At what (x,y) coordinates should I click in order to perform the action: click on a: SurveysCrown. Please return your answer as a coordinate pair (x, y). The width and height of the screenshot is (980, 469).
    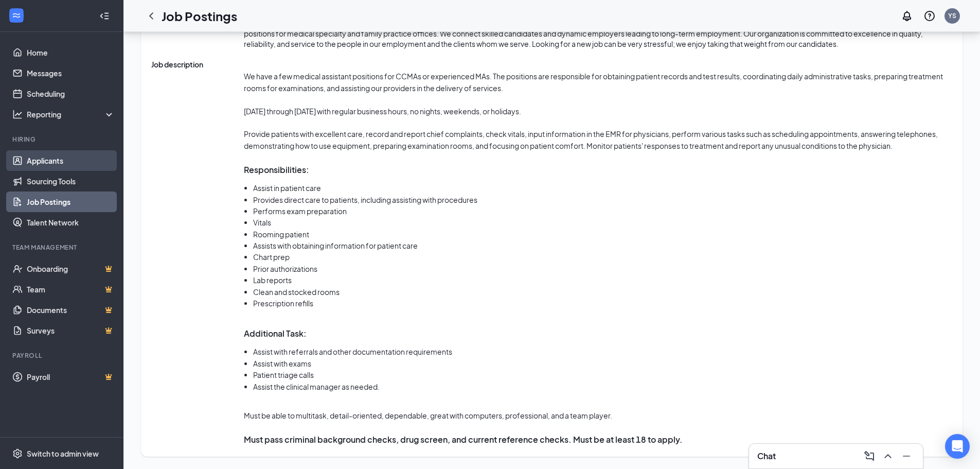
    Looking at the image, I should click on (71, 330).